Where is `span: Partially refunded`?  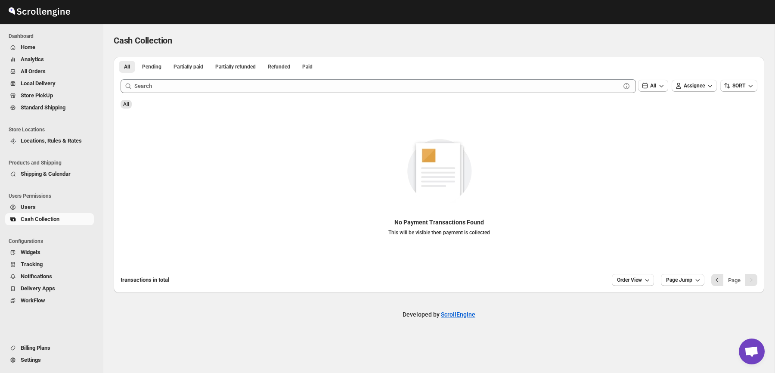
span: Partially refunded is located at coordinates (235, 67).